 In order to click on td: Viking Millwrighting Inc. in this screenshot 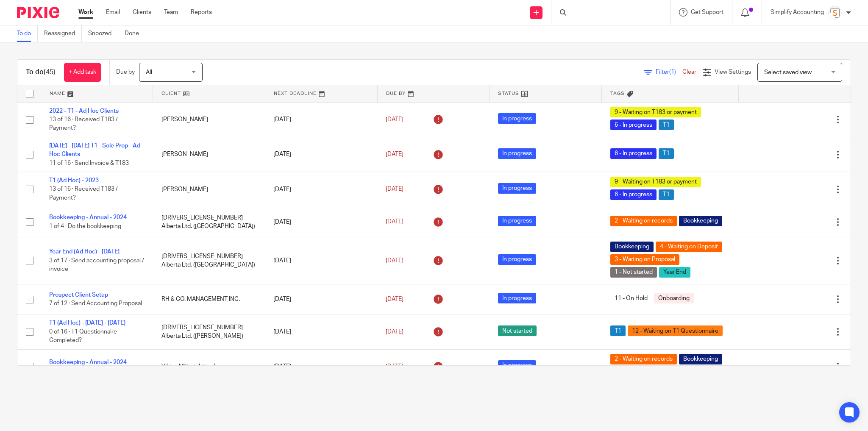, I will do `click(209, 366)`.